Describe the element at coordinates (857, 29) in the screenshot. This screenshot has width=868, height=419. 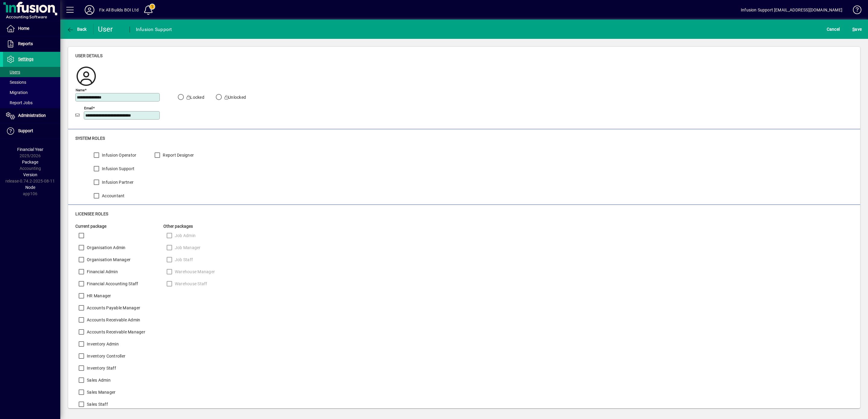
I see `button: Save` at that location.